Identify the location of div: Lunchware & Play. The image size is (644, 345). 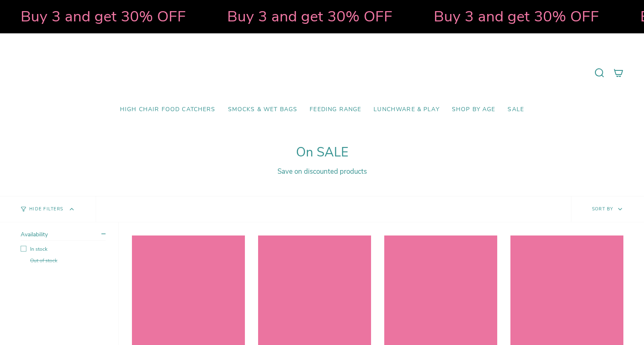
(406, 109).